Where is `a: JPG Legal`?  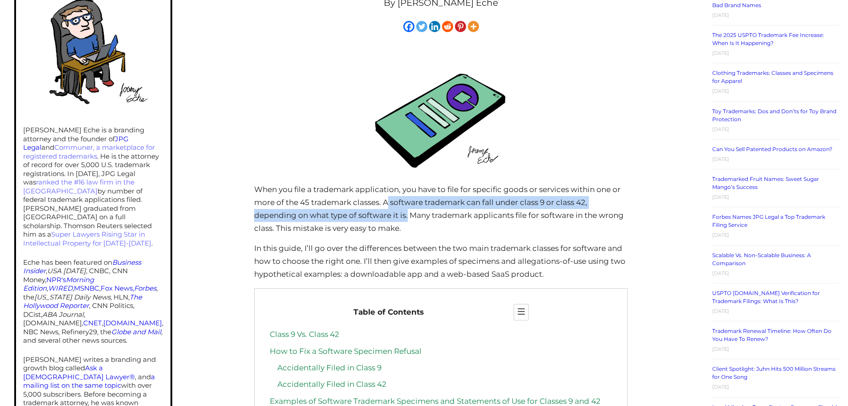
a: JPG Legal is located at coordinates (76, 143).